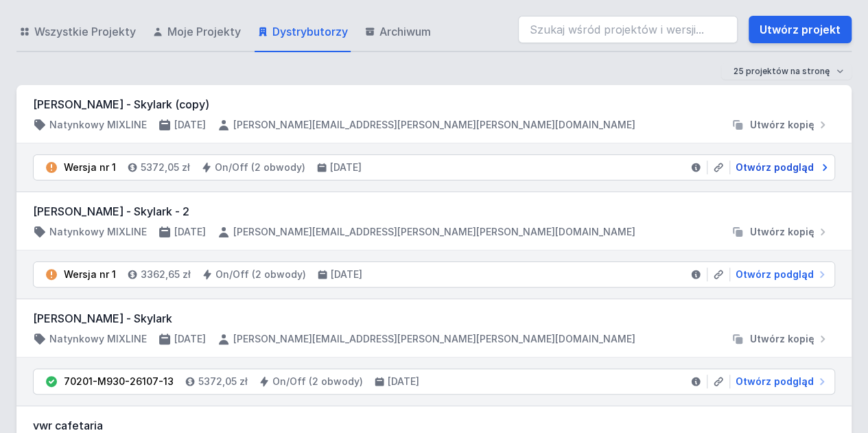 The width and height of the screenshot is (868, 433). What do you see at coordinates (197, 32) in the screenshot?
I see `a: Moje Projekty` at bounding box center [197, 32].